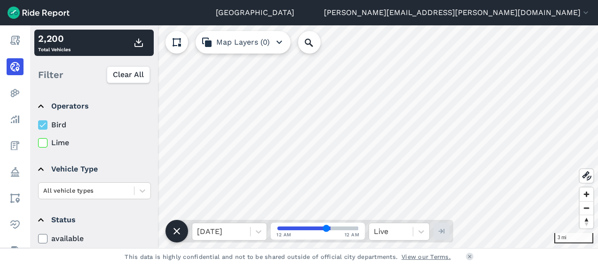 This screenshot has height=265, width=598. I want to click on span: Clear All, so click(128, 75).